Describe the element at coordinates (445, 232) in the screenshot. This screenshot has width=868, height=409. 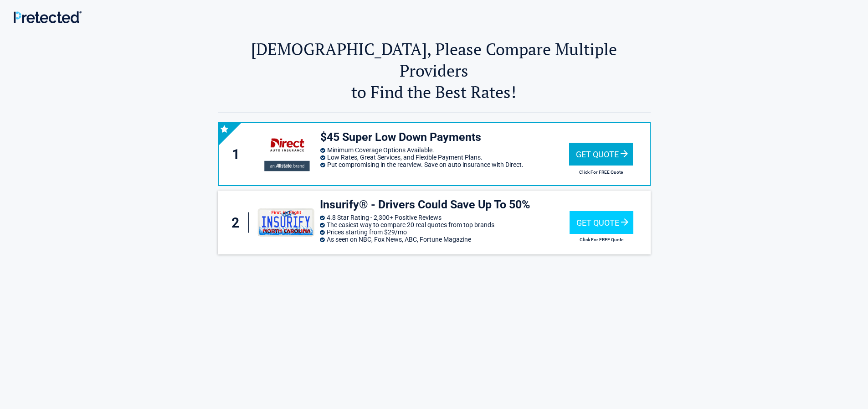
I see `li: Prices starting from $29/mo` at that location.